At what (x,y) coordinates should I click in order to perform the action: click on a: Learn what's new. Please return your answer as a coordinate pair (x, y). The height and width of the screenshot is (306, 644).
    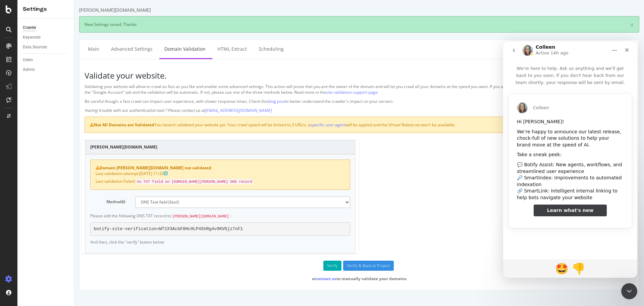
    Looking at the image, I should click on (67, 170).